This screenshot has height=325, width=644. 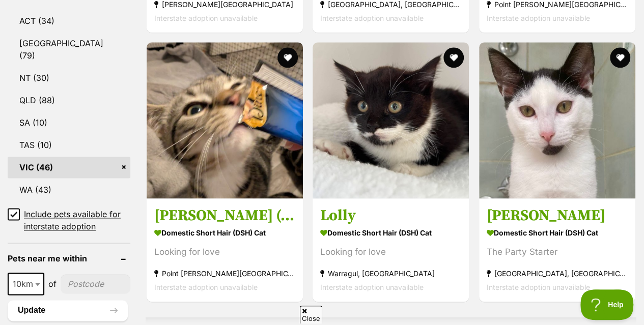 What do you see at coordinates (390, 120) in the screenshot?
I see `img: Lolly - Domestic Short Hair (DSH) Cat` at bounding box center [390, 120].